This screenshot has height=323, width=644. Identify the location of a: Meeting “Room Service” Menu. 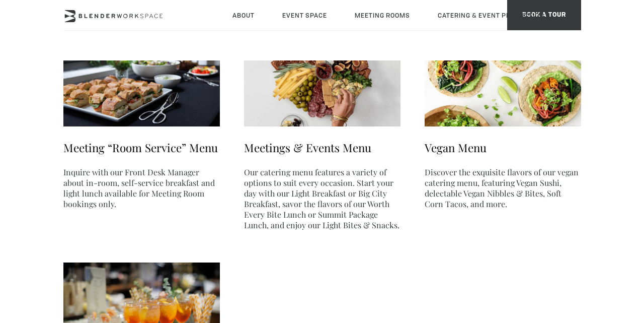
(140, 148).